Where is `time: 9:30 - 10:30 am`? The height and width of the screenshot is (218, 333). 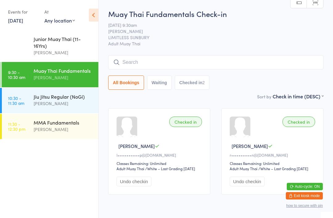
time: 9:30 - 10:30 am is located at coordinates (17, 75).